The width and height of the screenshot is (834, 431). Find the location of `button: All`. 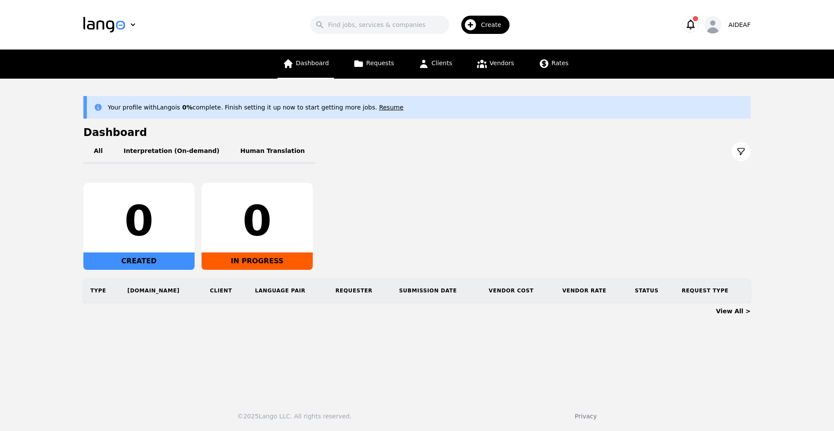

button: All is located at coordinates (98, 152).